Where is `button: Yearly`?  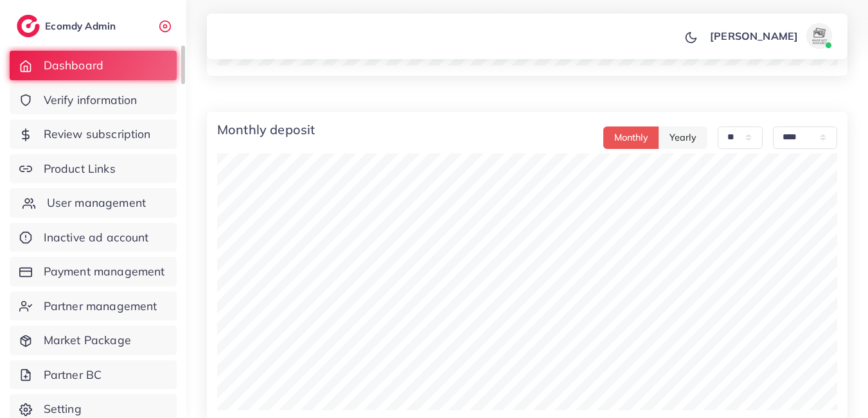
button: Yearly is located at coordinates (684, 137).